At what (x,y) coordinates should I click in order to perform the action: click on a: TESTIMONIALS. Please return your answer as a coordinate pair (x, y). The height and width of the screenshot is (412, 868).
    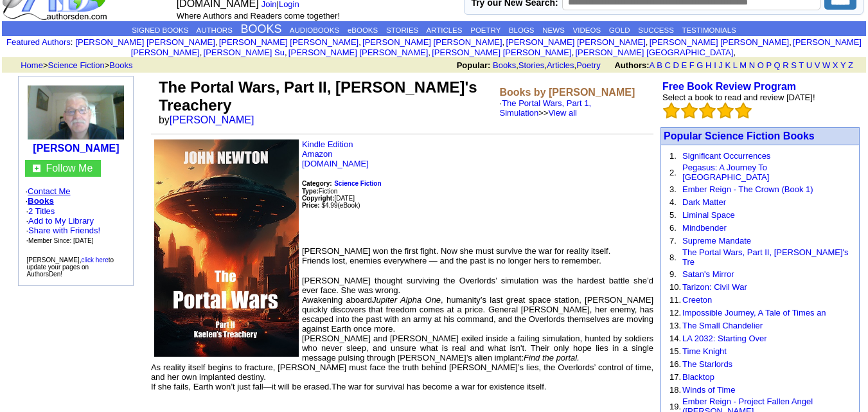
    Looking at the image, I should click on (709, 30).